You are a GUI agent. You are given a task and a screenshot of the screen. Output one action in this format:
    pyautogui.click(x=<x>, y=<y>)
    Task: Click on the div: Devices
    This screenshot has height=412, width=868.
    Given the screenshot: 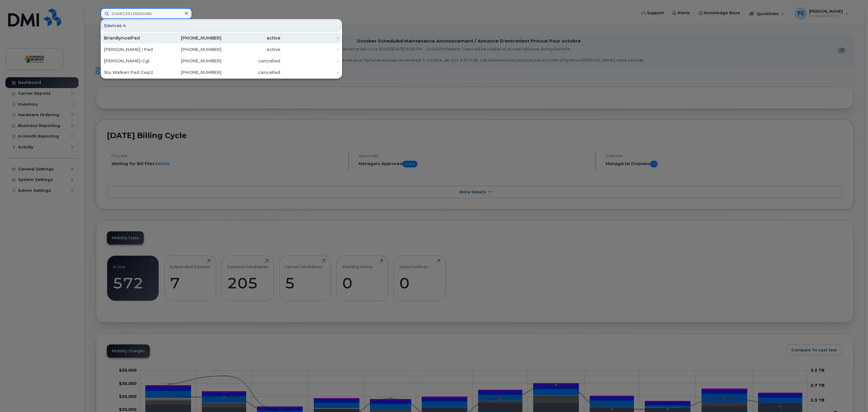 What is the action you would take?
    pyautogui.click(x=221, y=26)
    